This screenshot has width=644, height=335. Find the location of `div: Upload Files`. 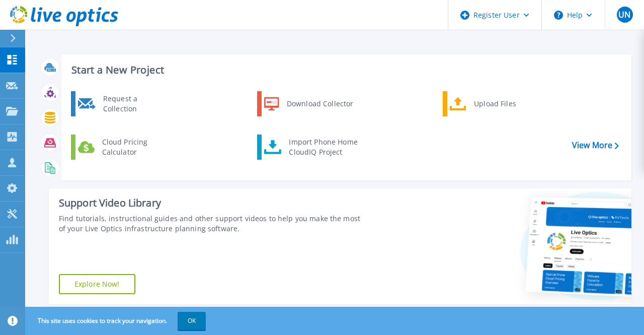

div: Upload Files is located at coordinates (506, 104).